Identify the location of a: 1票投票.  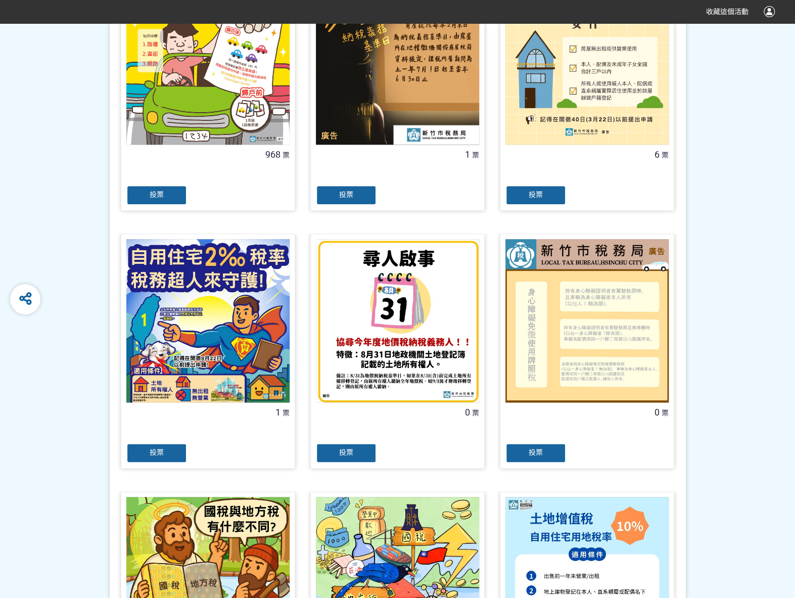
(208, 351).